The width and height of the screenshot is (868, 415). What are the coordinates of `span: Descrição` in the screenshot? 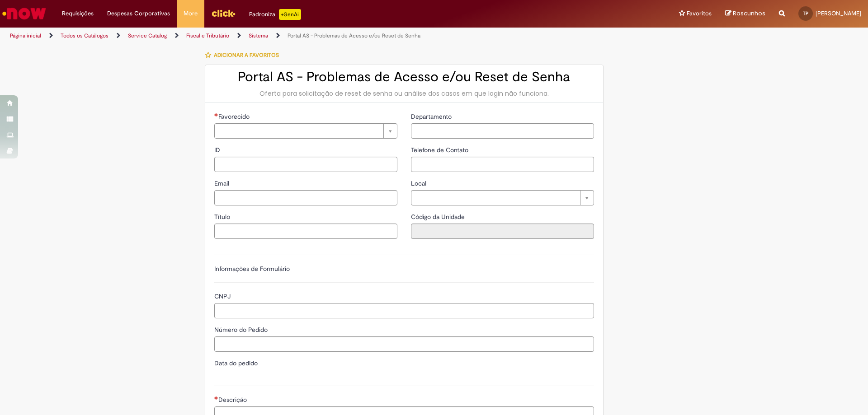 It's located at (233, 400).